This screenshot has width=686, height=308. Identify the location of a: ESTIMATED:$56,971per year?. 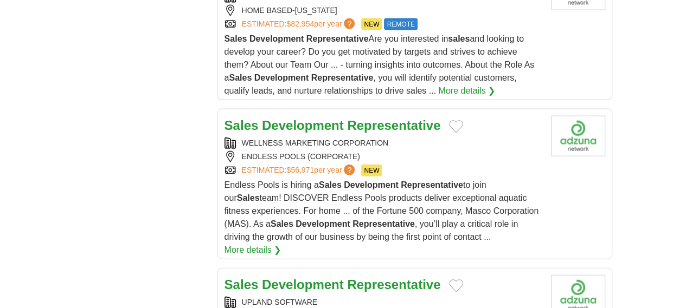
(299, 171).